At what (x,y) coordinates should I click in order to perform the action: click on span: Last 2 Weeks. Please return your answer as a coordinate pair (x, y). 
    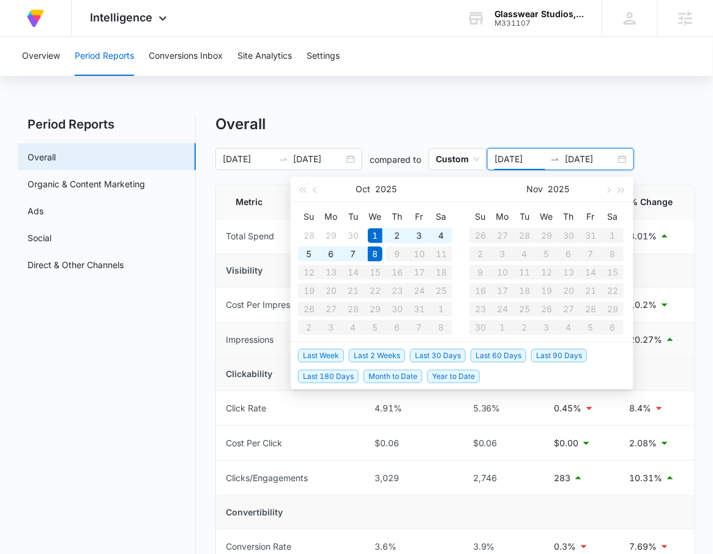
    Looking at the image, I should click on (377, 356).